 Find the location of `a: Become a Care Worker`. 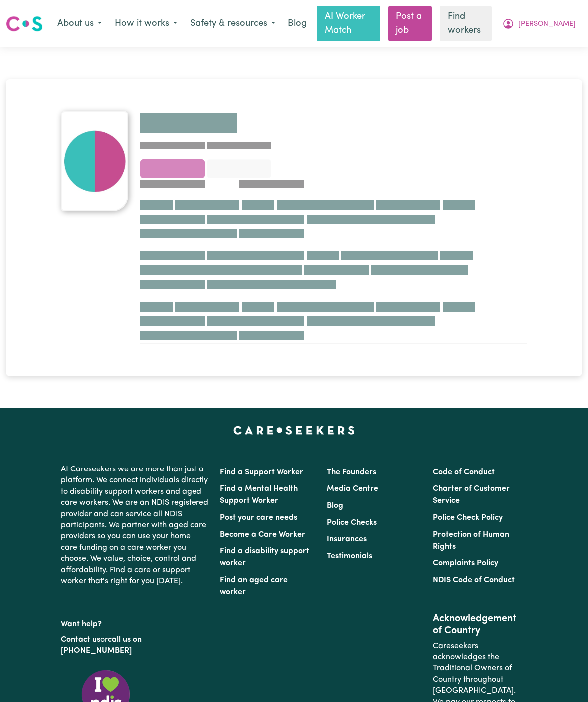

a: Become a Care Worker is located at coordinates (262, 535).